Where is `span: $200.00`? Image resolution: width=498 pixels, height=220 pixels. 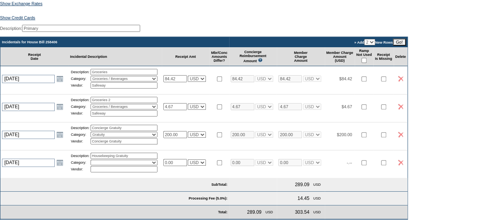 span: $200.00 is located at coordinates (344, 135).